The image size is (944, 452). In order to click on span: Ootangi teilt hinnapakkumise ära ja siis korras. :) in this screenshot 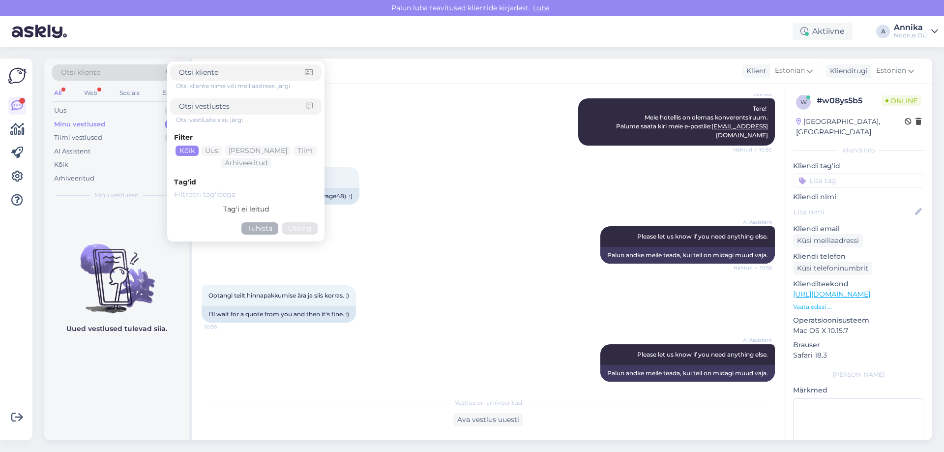, I will do `click(279, 295)`.